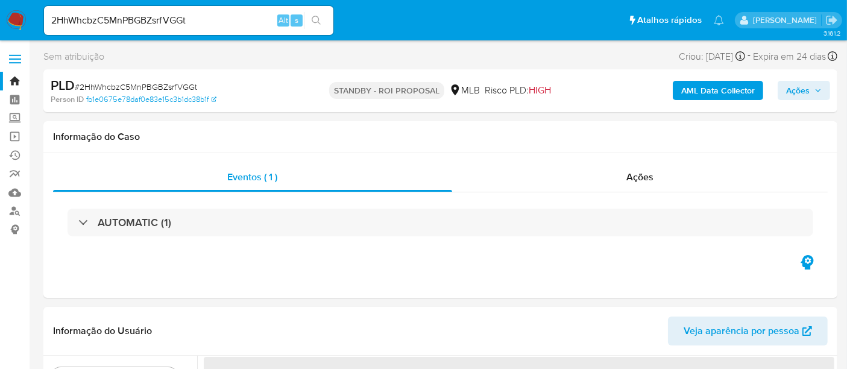  What do you see at coordinates (741, 331) in the screenshot?
I see `span: Veja aparência por pessoa` at bounding box center [741, 331].